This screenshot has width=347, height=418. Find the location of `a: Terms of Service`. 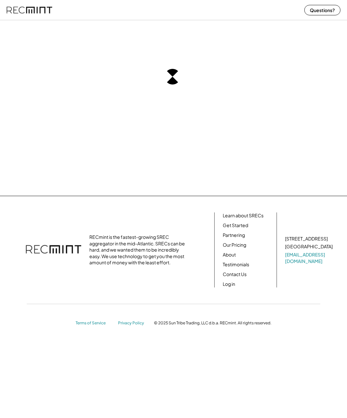

a: Terms of Service is located at coordinates (94, 323).